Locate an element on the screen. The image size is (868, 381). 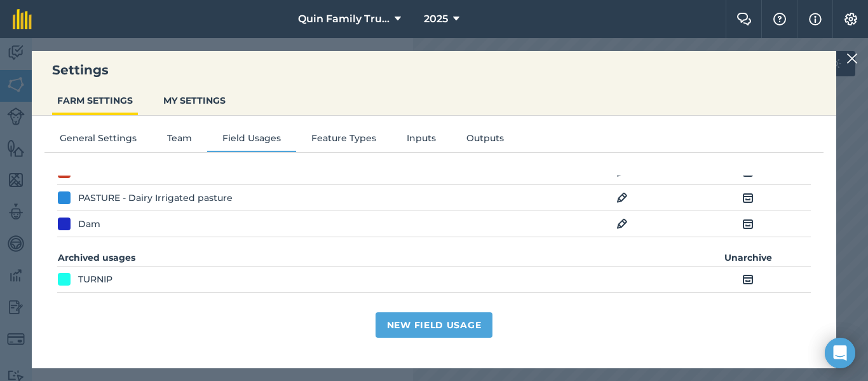
button: Feature Types is located at coordinates (344, 140).